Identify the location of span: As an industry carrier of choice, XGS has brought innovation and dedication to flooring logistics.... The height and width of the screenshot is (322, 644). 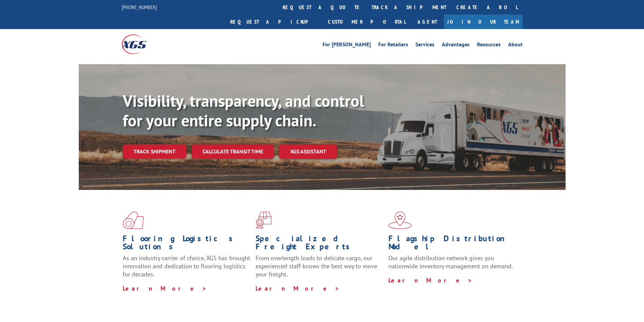
(186, 266).